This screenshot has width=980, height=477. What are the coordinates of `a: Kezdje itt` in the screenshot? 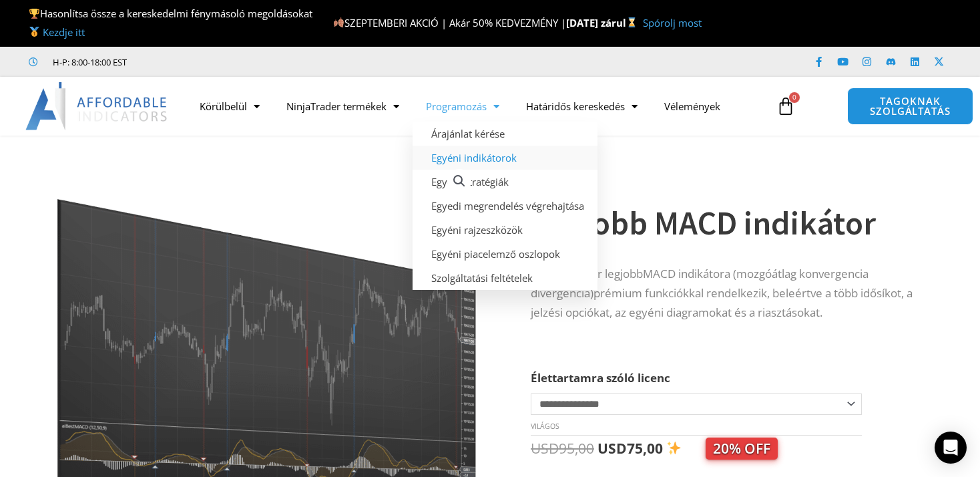 It's located at (64, 32).